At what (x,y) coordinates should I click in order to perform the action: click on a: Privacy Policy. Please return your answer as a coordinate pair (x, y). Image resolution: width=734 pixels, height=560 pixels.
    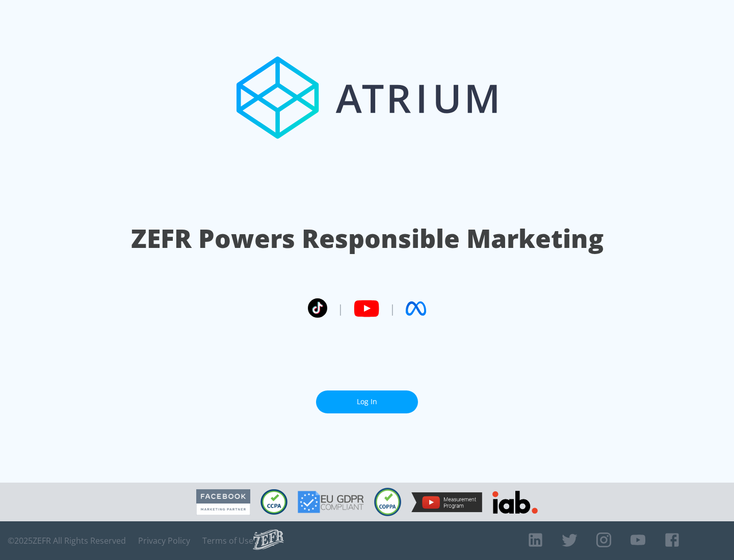
    Looking at the image, I should click on (164, 541).